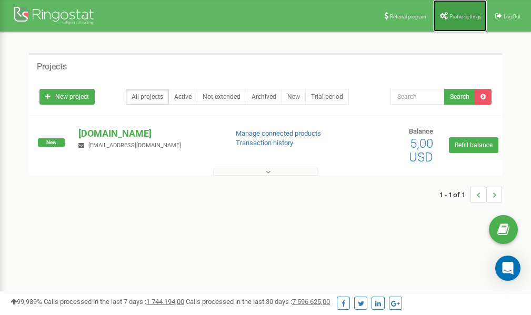  I want to click on span: Balance, so click(421, 131).